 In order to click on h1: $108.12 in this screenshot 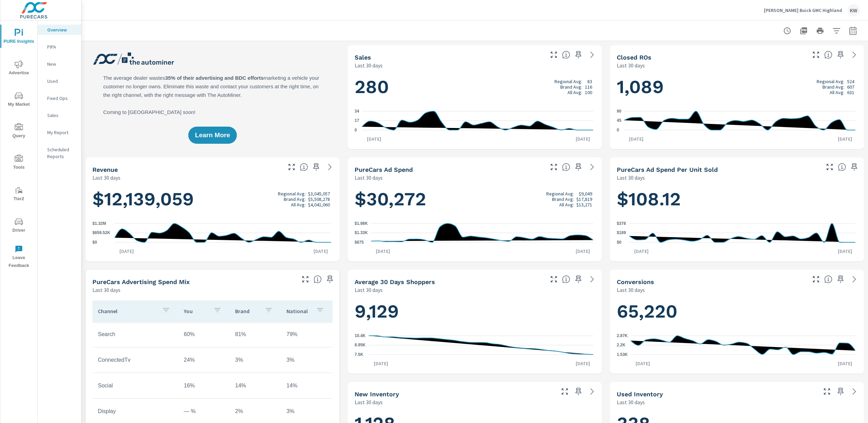, I will do `click(737, 199)`.